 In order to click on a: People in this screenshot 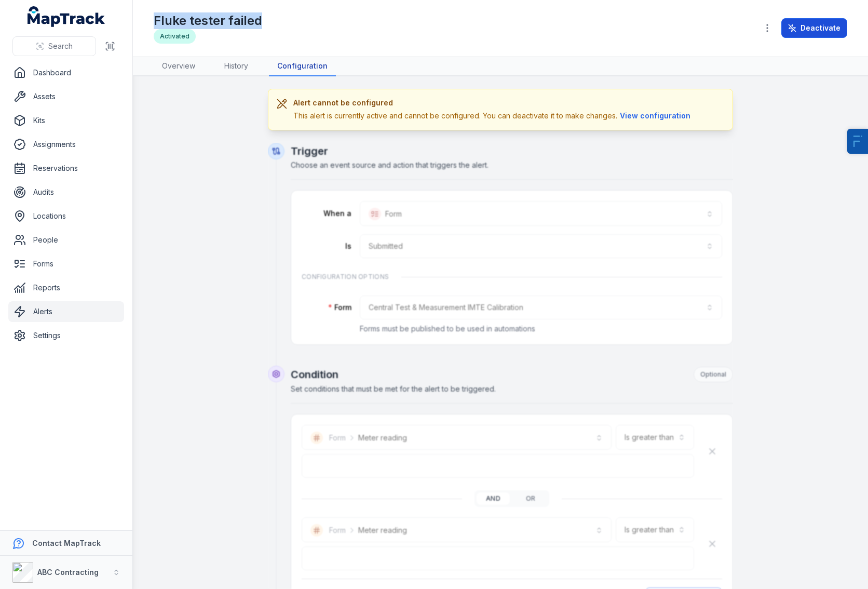, I will do `click(66, 240)`.